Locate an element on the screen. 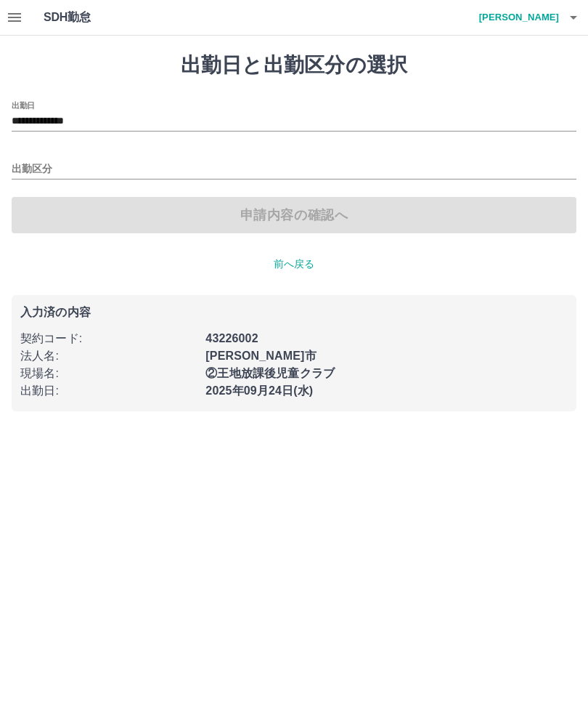  p: 出勤日 : is located at coordinates (108, 391).